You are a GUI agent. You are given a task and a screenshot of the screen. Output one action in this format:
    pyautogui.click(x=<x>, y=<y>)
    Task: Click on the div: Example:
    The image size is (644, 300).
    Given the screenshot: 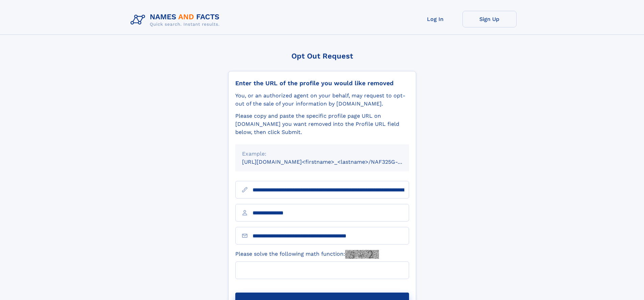 What is the action you would take?
    pyautogui.click(x=322, y=154)
    